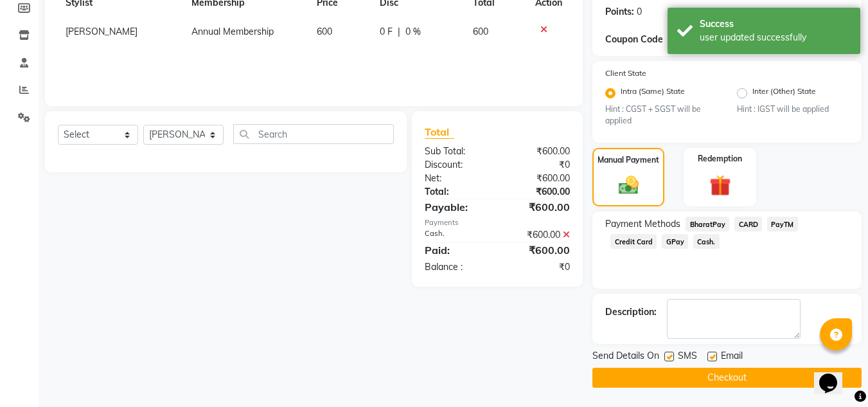 The height and width of the screenshot is (407, 868). What do you see at coordinates (775, 38) in the screenshot?
I see `div: user updated successfully` at bounding box center [775, 38].